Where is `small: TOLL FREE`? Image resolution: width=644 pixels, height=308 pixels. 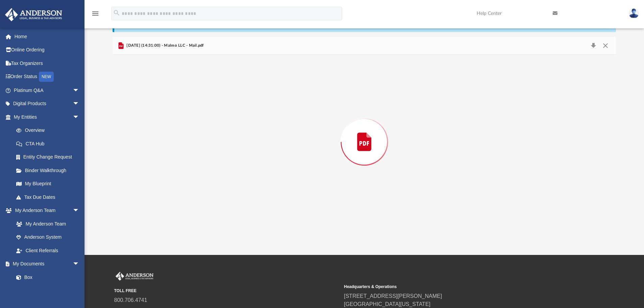
small: TOLL FREE is located at coordinates (227, 291).